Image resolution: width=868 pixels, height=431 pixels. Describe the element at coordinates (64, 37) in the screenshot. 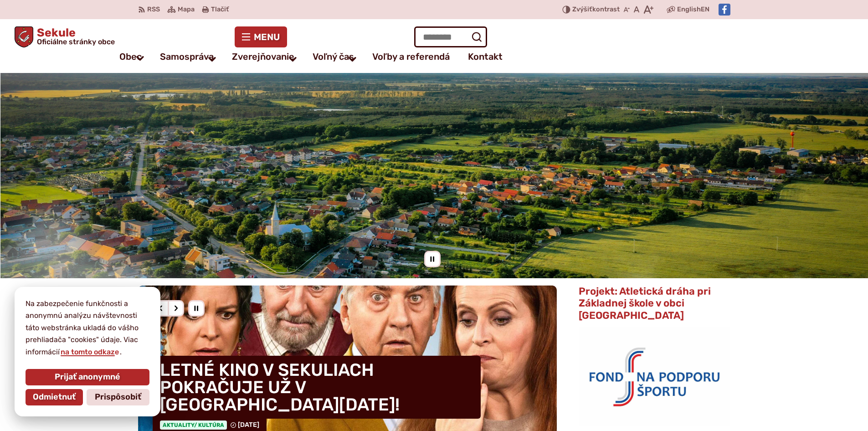

I see `a: Logo Sekule, prejsť na domovskú stránku.` at that location.